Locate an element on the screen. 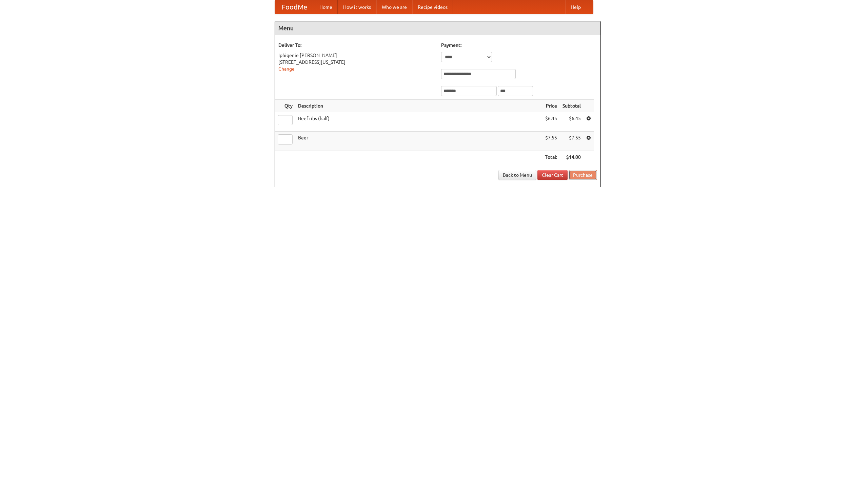 The height and width of the screenshot is (480, 868). a: Help is located at coordinates (576, 8).